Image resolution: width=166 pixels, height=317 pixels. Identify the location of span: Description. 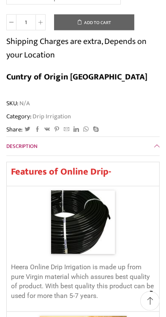
(22, 146).